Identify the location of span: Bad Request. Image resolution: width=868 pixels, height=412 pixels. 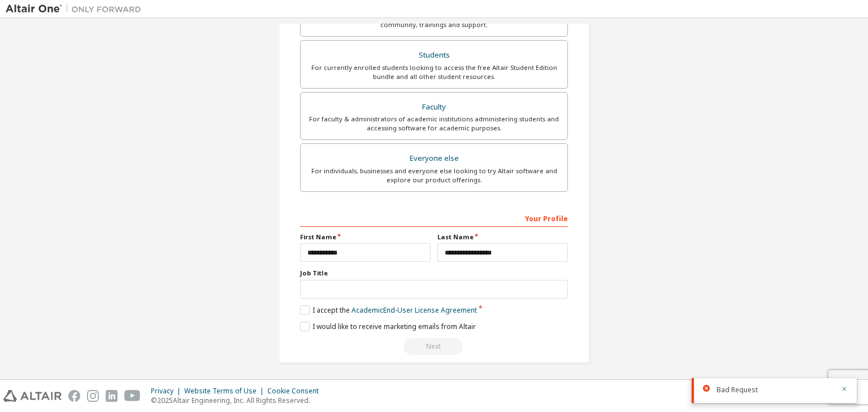
(737, 390).